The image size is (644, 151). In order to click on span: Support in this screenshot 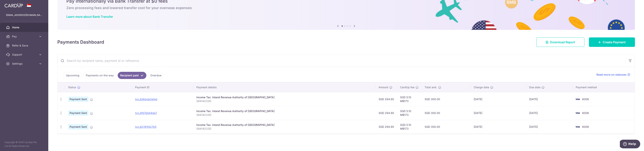, I will do `click(25, 55)`.